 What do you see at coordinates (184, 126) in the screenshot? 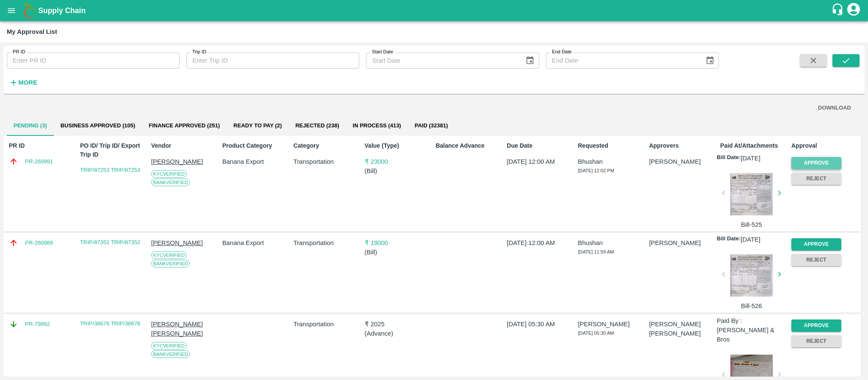
I see `button: Finance Approved (251)` at bounding box center [184, 126].